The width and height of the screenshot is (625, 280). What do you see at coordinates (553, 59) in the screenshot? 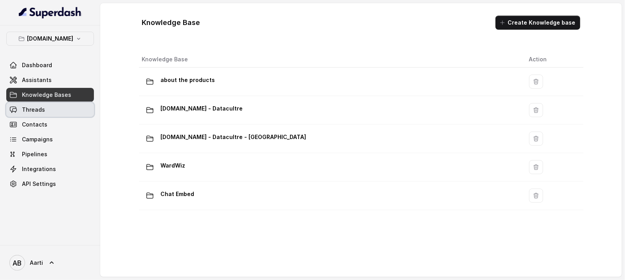
I see `th: Action` at bounding box center [553, 59].